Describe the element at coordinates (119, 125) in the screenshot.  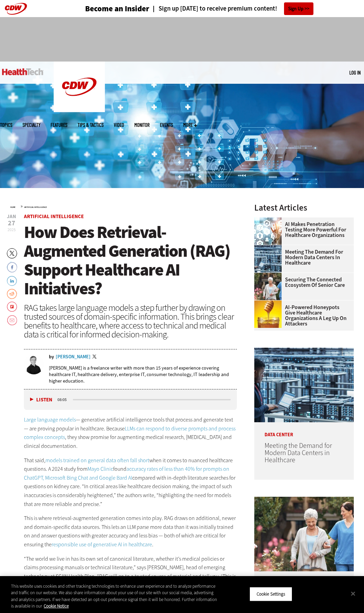
I see `a: Video` at that location.